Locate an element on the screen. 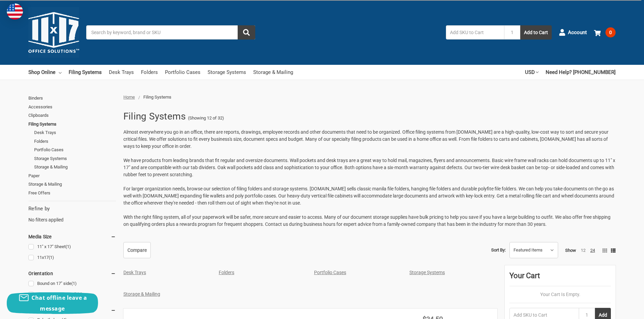 The image size is (644, 319). a: 11x17 is located at coordinates (72, 257).